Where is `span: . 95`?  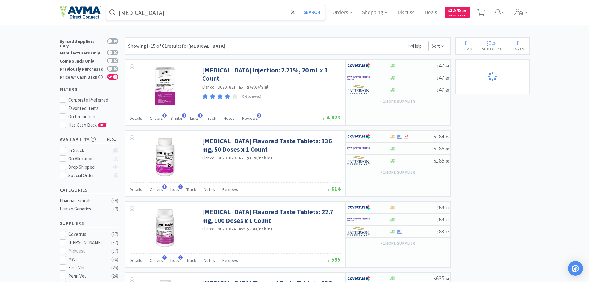
span: . 95 is located at coordinates (447, 137).